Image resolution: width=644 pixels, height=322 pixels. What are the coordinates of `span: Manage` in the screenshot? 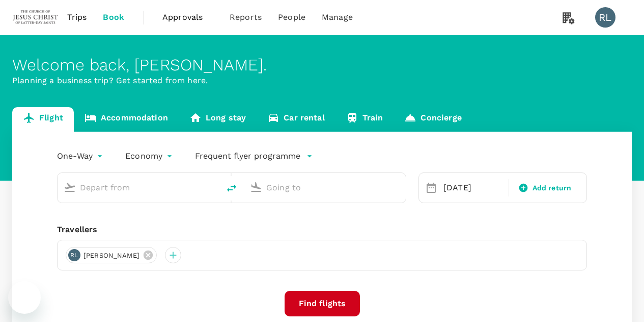 It's located at (337, 18).